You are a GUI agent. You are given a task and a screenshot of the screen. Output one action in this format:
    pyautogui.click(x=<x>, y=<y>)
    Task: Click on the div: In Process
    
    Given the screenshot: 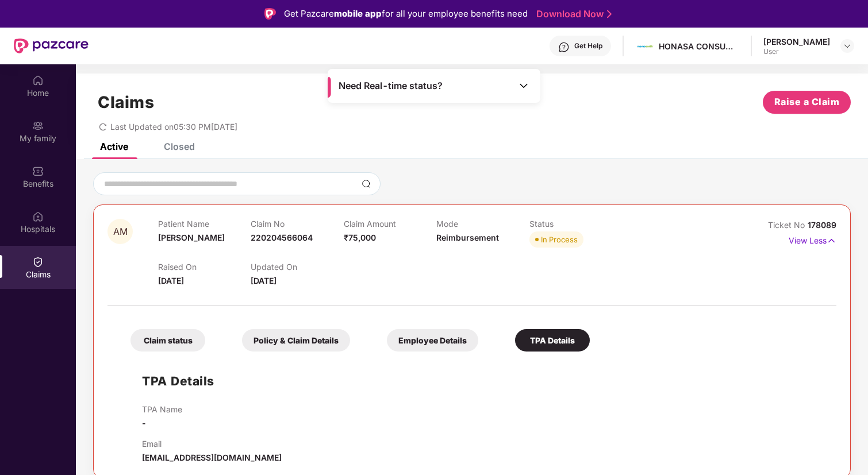 What is the action you would take?
    pyautogui.click(x=559, y=240)
    